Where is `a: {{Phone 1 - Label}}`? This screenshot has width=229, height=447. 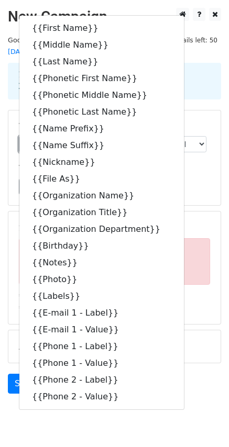
a: {{Phone 1 - Label}} is located at coordinates (101, 346).